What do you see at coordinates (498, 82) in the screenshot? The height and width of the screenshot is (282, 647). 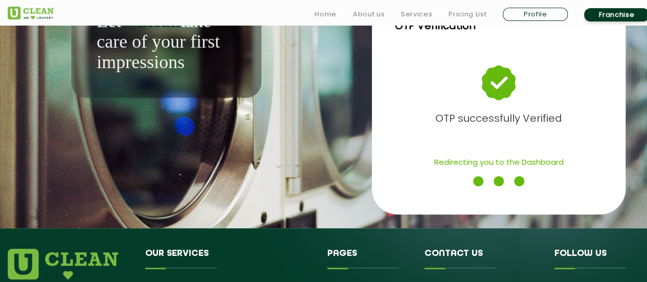 I see `img: success` at bounding box center [498, 82].